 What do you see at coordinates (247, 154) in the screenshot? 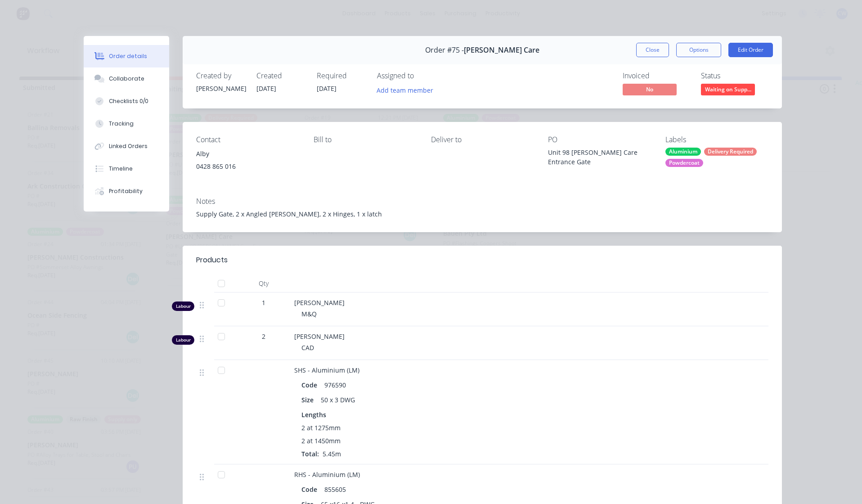
I see `div: Alby` at bounding box center [247, 154].